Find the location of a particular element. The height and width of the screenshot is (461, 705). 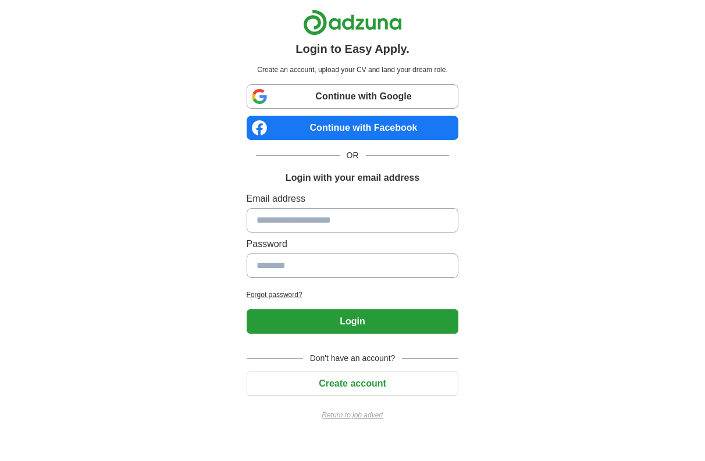

a: Forgot password? is located at coordinates (352, 295).